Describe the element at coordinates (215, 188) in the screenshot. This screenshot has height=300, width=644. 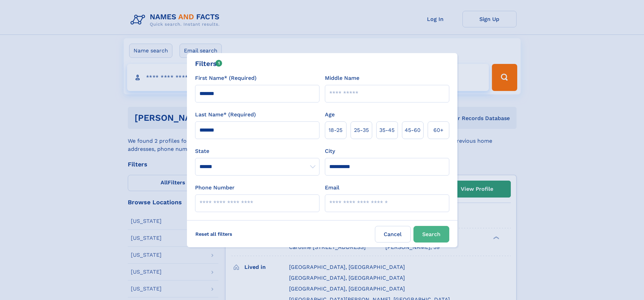
I see `label: Phone Number` at that location.